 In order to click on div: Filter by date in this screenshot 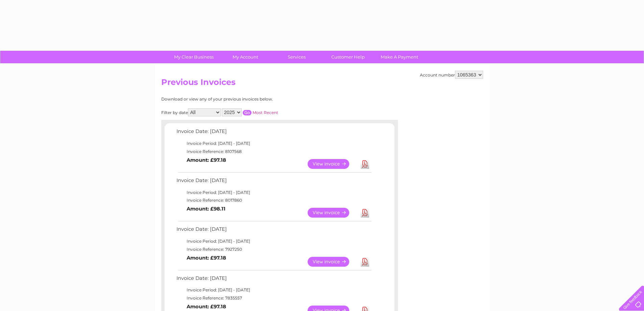, I will do `click(250, 112)`.